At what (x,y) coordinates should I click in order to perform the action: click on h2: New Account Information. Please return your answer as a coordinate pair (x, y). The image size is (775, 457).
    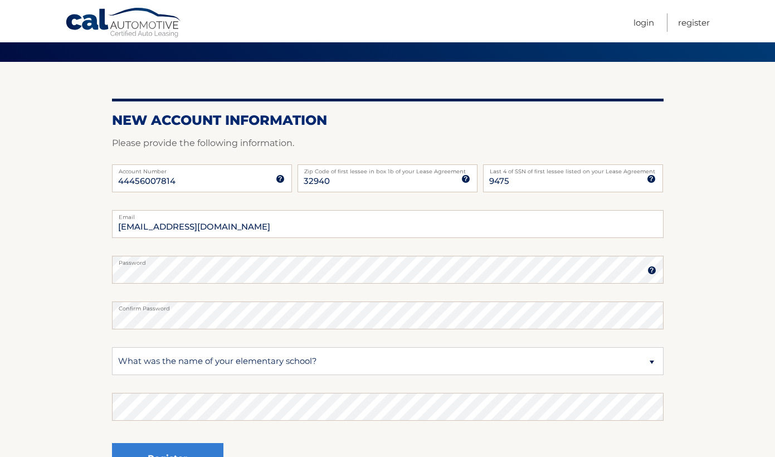
    Looking at the image, I should click on (388, 120).